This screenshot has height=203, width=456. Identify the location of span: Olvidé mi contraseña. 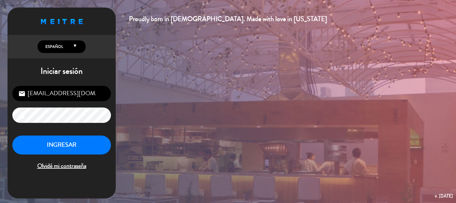
(62, 166).